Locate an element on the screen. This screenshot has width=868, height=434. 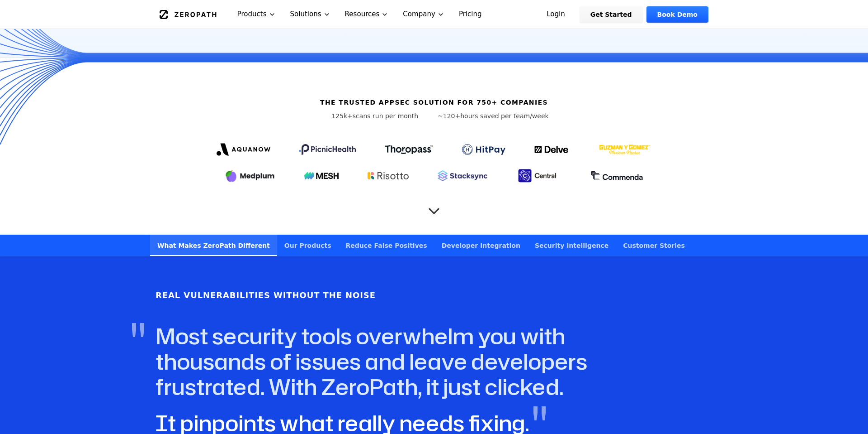
button: Scroll to next section is located at coordinates (434, 207).